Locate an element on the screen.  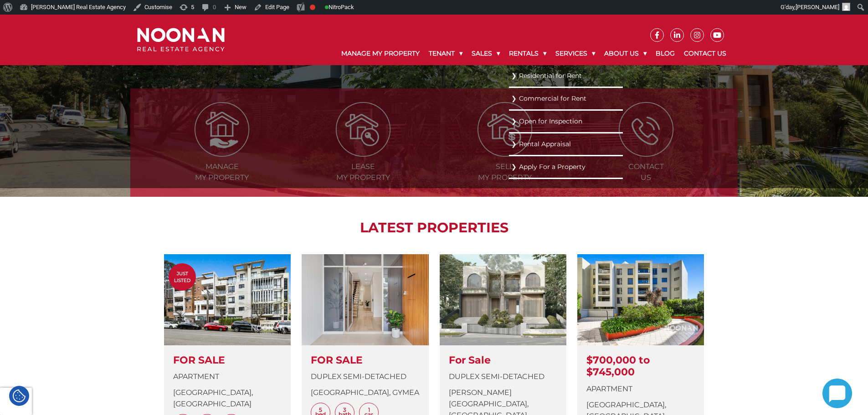
a: Residential for Rent is located at coordinates (566, 76).